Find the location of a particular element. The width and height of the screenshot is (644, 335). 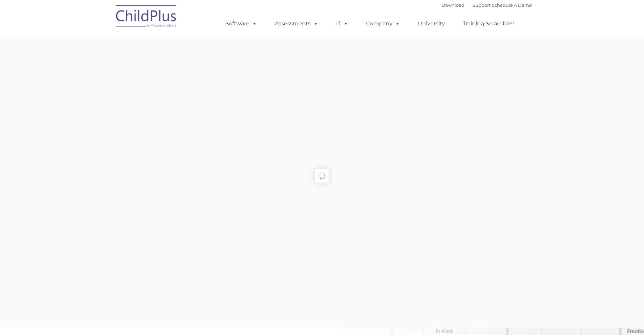

a: Company is located at coordinates (383, 23).